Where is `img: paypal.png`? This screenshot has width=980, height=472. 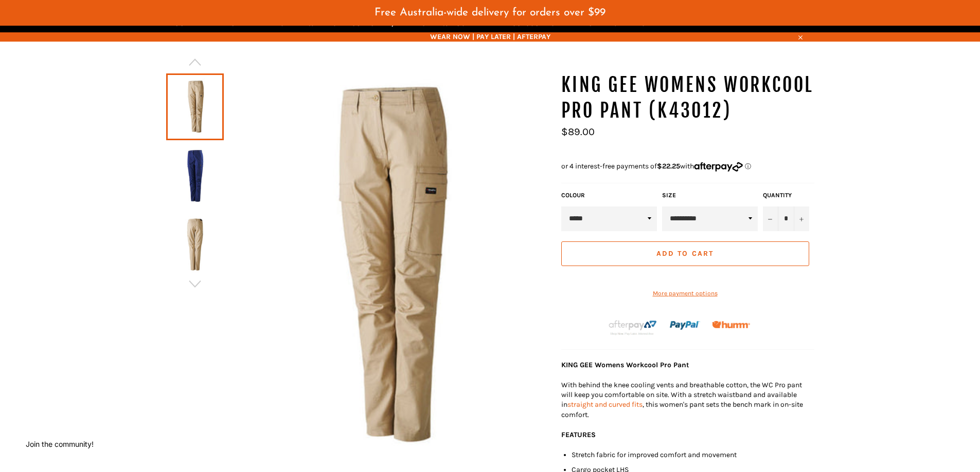 img: paypal.png is located at coordinates (685, 326).